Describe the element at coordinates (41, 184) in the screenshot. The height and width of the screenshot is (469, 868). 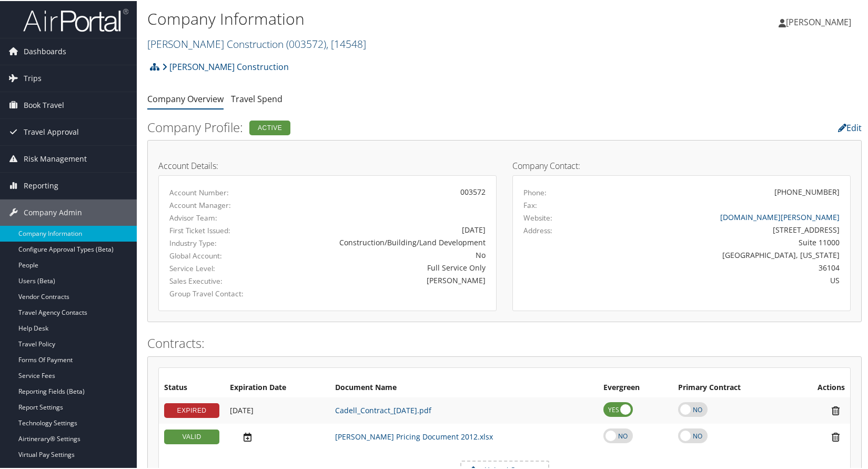
I see `span: Reporting` at that location.